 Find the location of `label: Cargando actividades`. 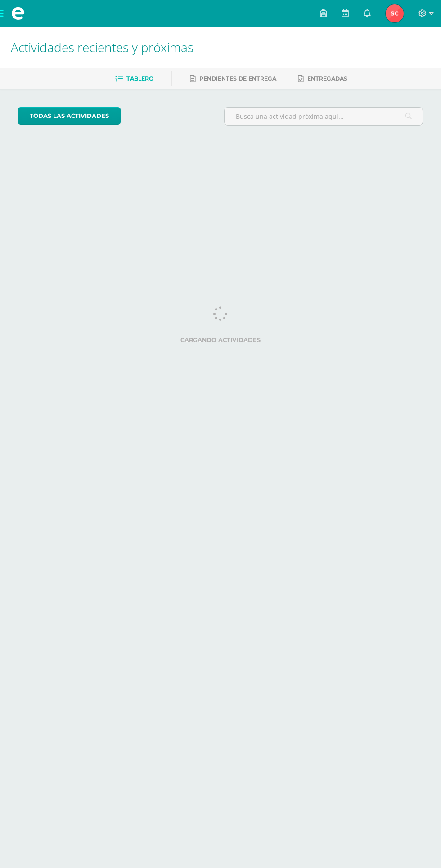

label: Cargando actividades is located at coordinates (221, 340).